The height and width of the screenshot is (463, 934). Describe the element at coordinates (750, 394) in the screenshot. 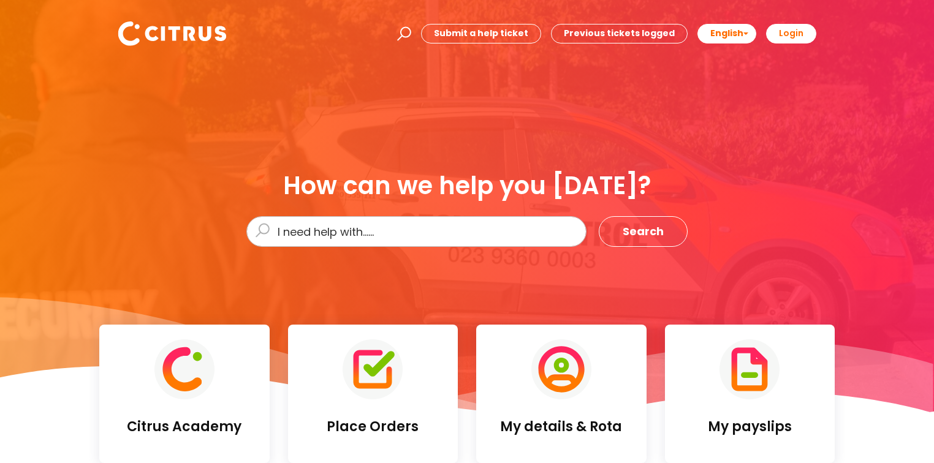

I see `a: My payslips` at that location.